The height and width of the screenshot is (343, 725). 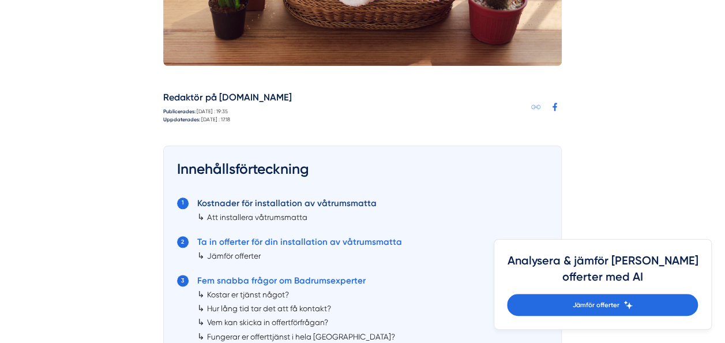 I want to click on a: Kostnader för installation av våtrumsmatta, so click(x=287, y=203).